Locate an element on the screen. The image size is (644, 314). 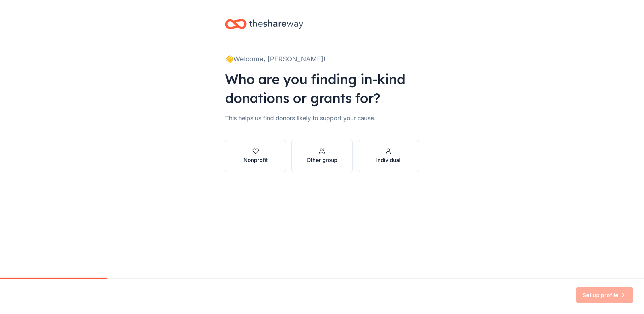
div: Nonprofit is located at coordinates (256, 160).